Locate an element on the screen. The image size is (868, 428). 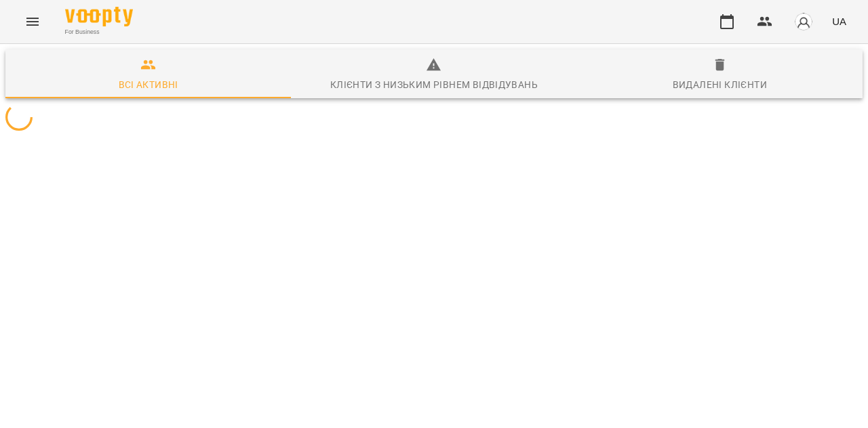
div: Видалені клієнти is located at coordinates (719, 85).